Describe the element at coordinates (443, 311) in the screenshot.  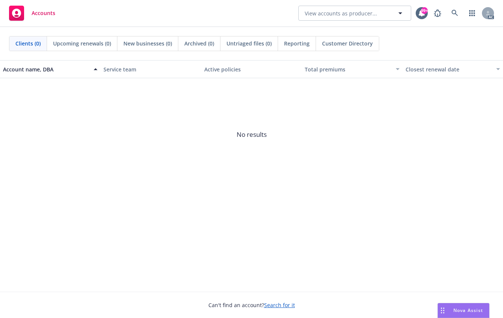
I see `div: Drag to move` at that location.